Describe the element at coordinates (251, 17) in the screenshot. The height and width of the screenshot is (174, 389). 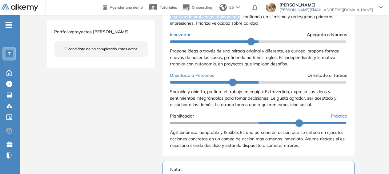
I see `span: Evita largos análisis siendo ágil en idear situaciones o en desarrollar respuestas, resolviendo p...` at that location.